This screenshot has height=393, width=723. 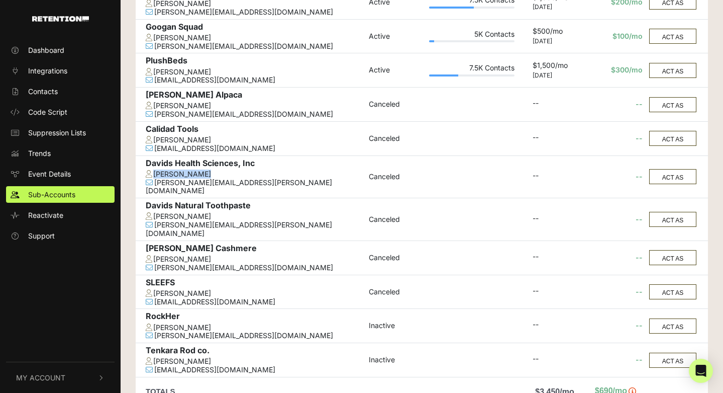 I want to click on span: Support, so click(x=41, y=235).